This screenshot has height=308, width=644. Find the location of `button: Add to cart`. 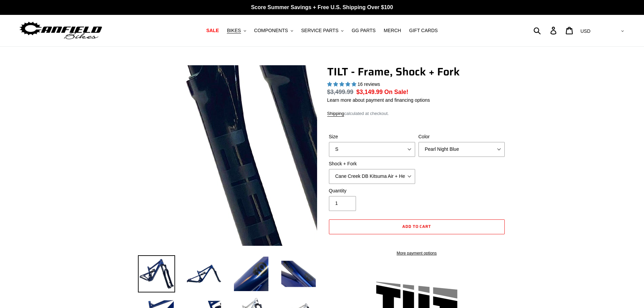

button: Add to cart is located at coordinates (417, 227).